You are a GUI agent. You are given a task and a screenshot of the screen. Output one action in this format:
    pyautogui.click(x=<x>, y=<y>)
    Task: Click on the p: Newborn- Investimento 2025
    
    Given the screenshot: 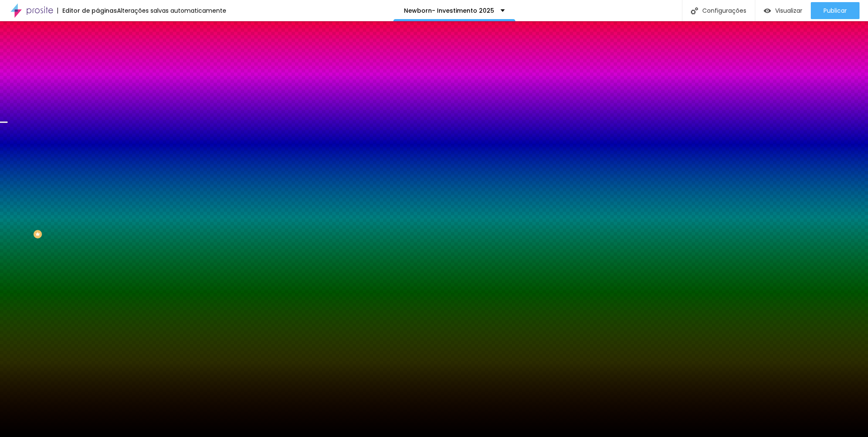 What is the action you would take?
    pyautogui.click(x=449, y=10)
    